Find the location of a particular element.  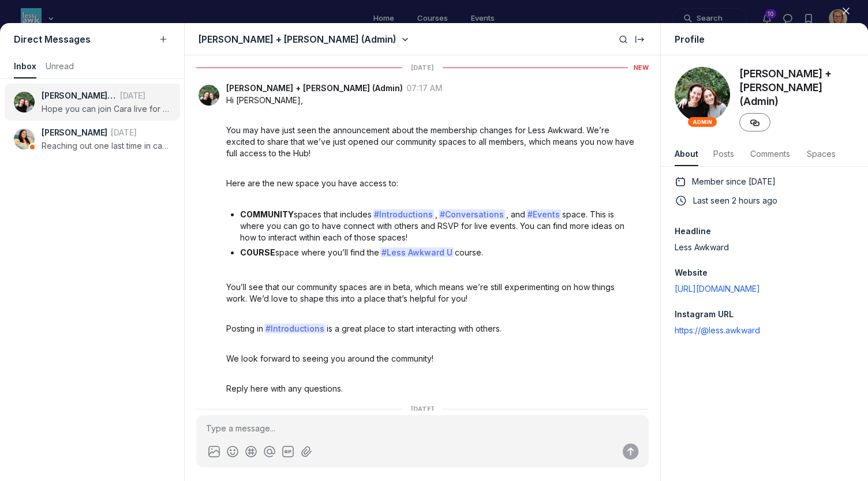

span: Headline is located at coordinates (692, 232).